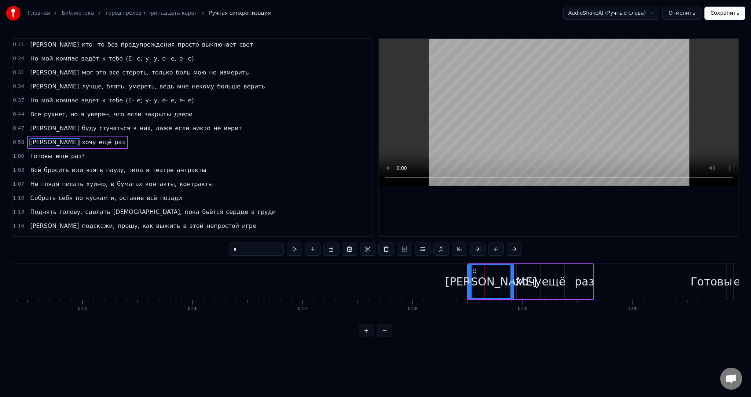  Describe the element at coordinates (90, 100) in the screenshot. I see `span: ведёт` at that location.